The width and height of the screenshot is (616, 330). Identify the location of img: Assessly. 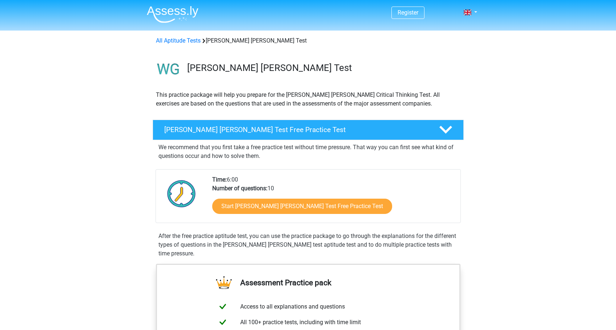
(173, 14).